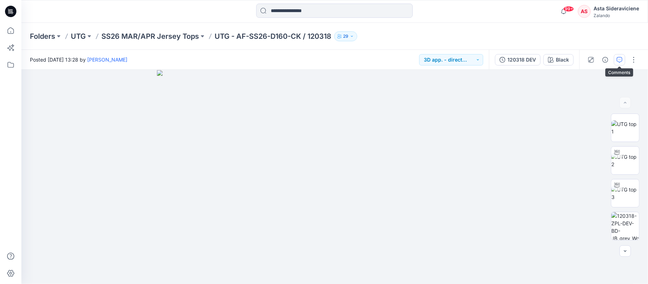 This screenshot has width=648, height=284. What do you see at coordinates (518, 60) in the screenshot?
I see `button: 120318 DEV` at bounding box center [518, 60].